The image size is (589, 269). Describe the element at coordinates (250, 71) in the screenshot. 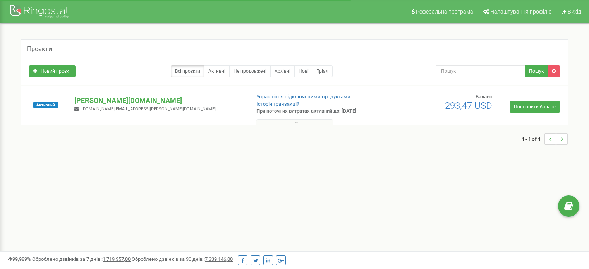

I see `a: Не продовжені` at that location.